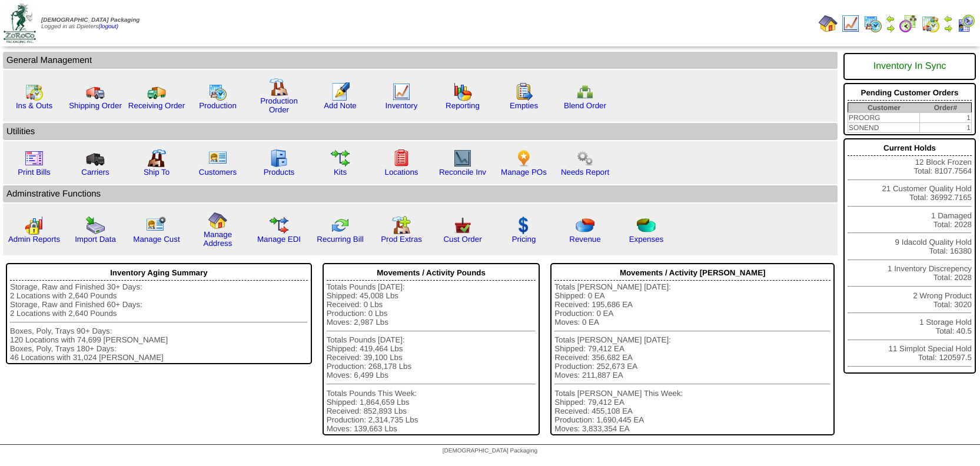  What do you see at coordinates (401, 172) in the screenshot?
I see `a: Locations` at bounding box center [401, 172].